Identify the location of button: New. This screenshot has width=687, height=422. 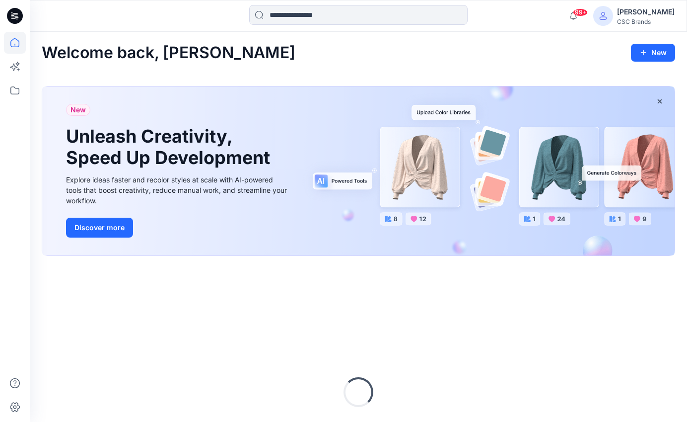
(653, 53).